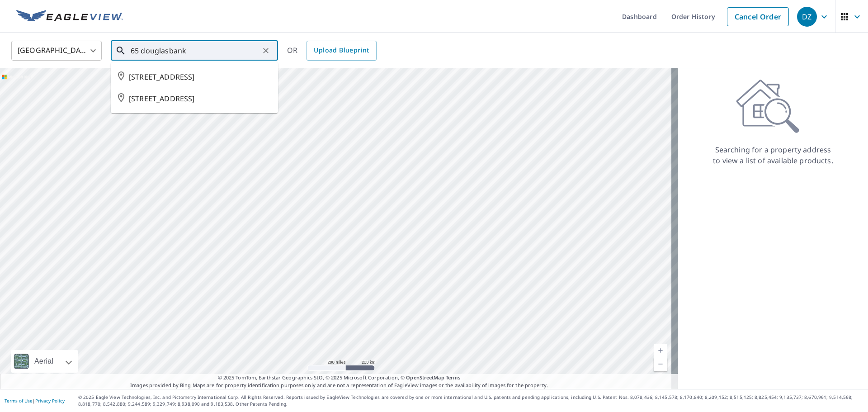 The width and height of the screenshot is (868, 412). What do you see at coordinates (339, 378) in the screenshot?
I see `span: © 2025 TomTom, Earthstar Geographics SIO, © 2025 Microsoft Corporation, ©` at bounding box center [339, 378].